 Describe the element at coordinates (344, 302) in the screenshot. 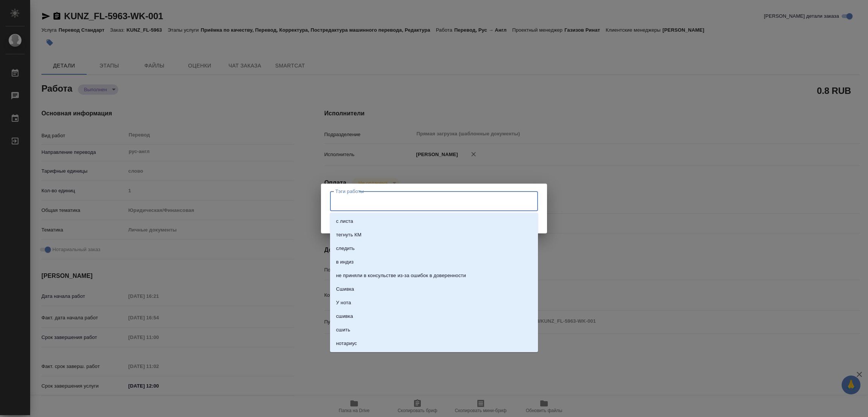

I see `p: У нота` at that location.